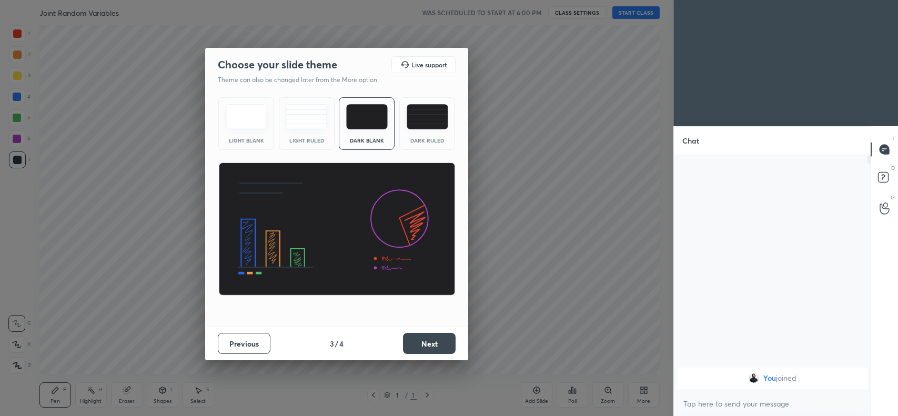 This screenshot has width=898, height=416. Describe the element at coordinates (754, 378) in the screenshot. I see `img: e00dc300a4f7444a955e410797683dbd.jpg` at that location.